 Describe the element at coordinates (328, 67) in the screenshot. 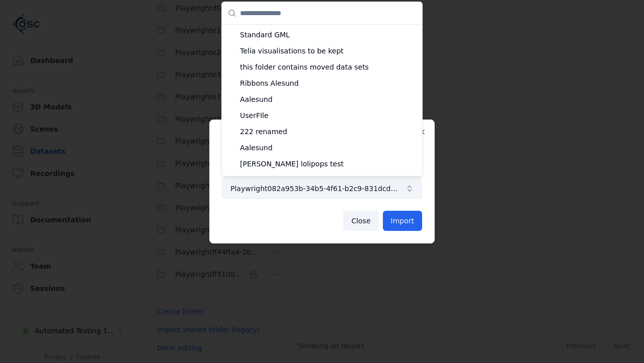

I see `span: this folder contains moved data sets` at that location.